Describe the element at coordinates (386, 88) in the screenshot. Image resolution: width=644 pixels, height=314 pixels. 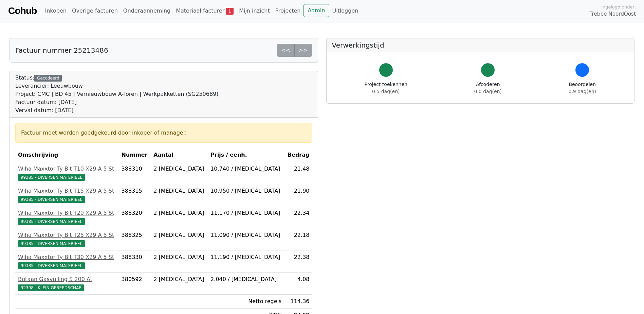
I see `div: Project toekennen` at that location.